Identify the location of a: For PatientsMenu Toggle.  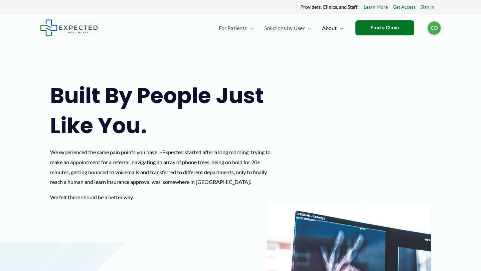
(236, 28).